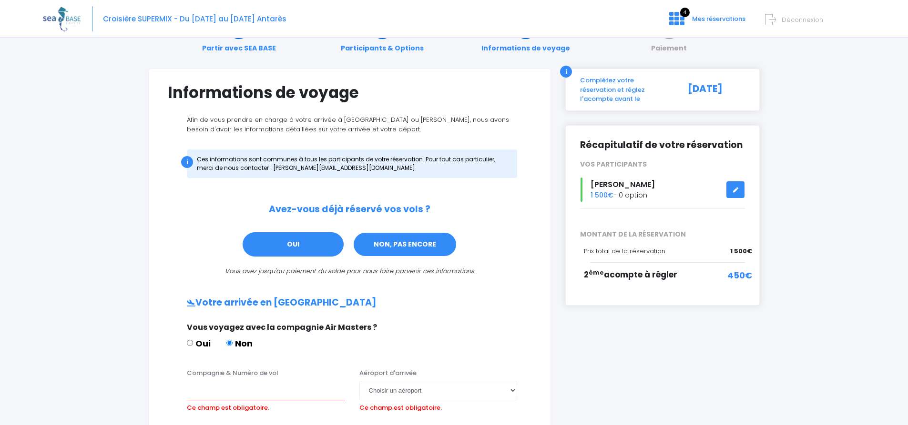 The height and width of the screenshot is (425, 908). Describe the element at coordinates (405, 245) in the screenshot. I see `a: NON, PAS ENCORE` at that location.